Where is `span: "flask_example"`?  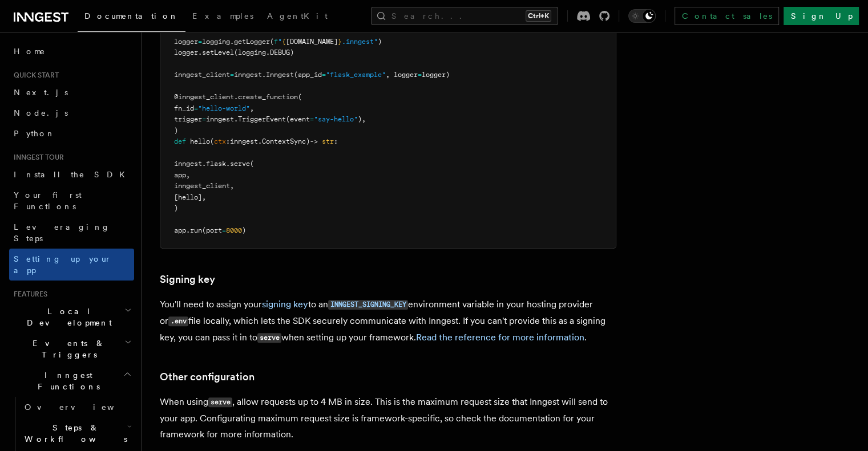
span: "flask_example" is located at coordinates (356, 75).